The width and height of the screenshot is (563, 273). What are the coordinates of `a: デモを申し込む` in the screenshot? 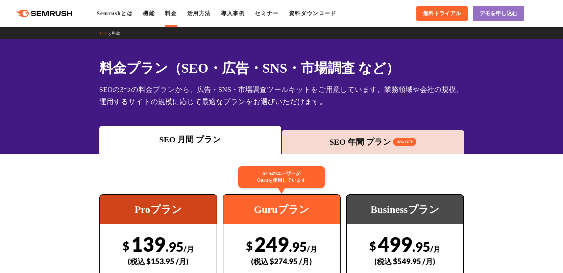 It's located at (499, 14).